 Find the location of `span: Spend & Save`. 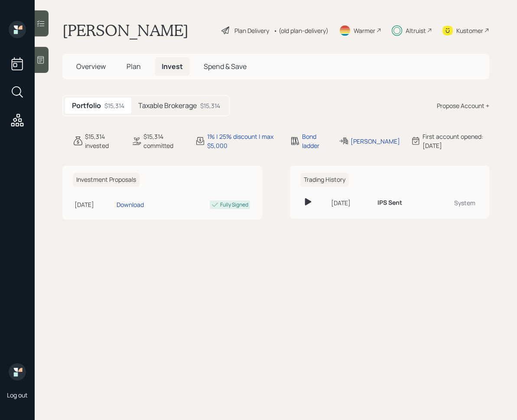

span: Spend & Save is located at coordinates (225, 66).